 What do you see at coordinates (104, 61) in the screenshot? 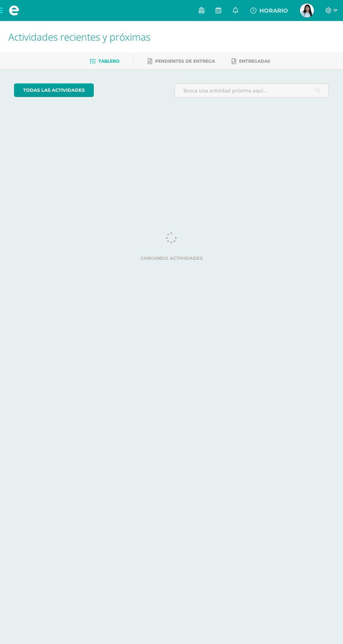
I see `a: Tablero` at bounding box center [104, 61].